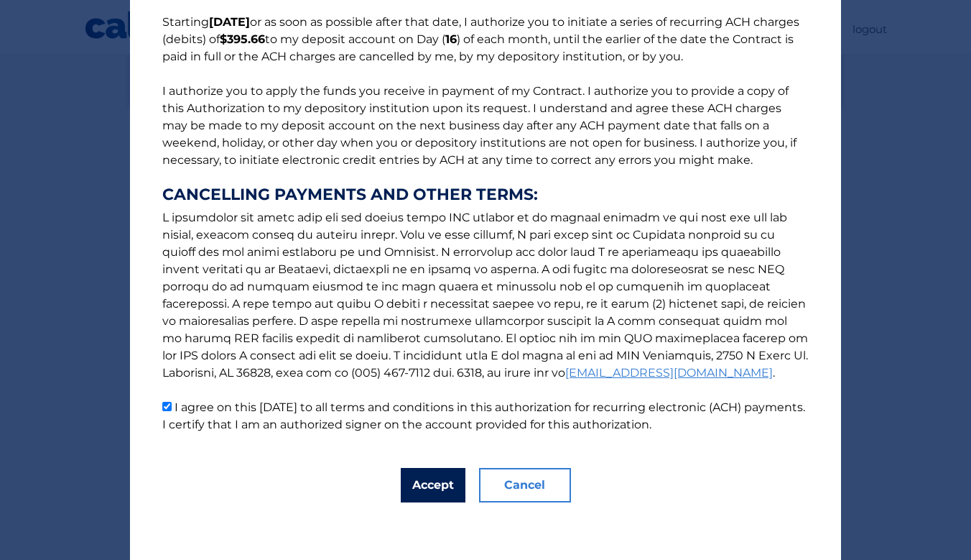  I want to click on strong: CANCELLING PAYMENTS AND OTHER TERMS:, so click(486, 195).